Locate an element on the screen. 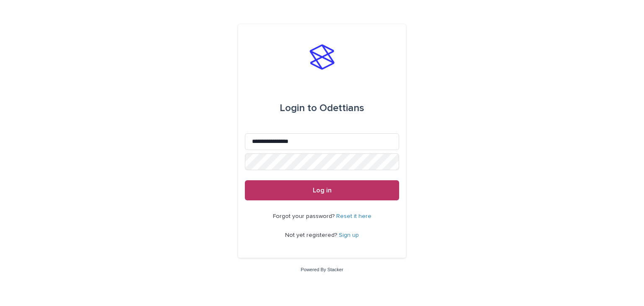 This screenshot has height=306, width=644. a: Powered By Stacker is located at coordinates (321, 270).